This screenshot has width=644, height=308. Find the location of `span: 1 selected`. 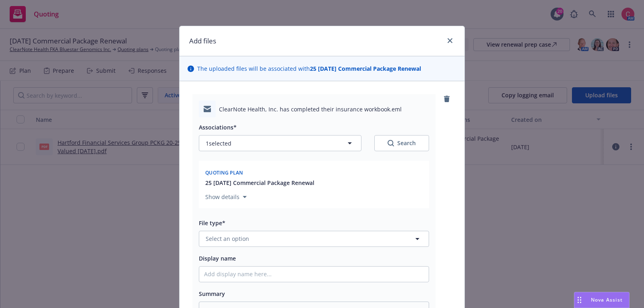

span: 1 selected is located at coordinates (218, 143).